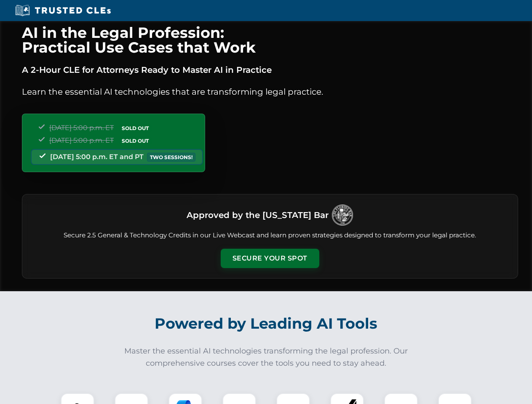  Describe the element at coordinates (63, 10) in the screenshot. I see `img: Trusted CLEs` at that location.